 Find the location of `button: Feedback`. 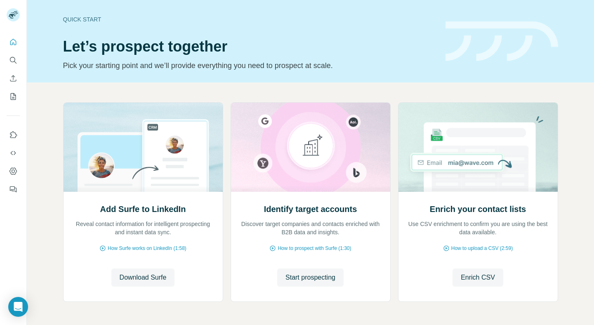

button: Feedback is located at coordinates (13, 189).